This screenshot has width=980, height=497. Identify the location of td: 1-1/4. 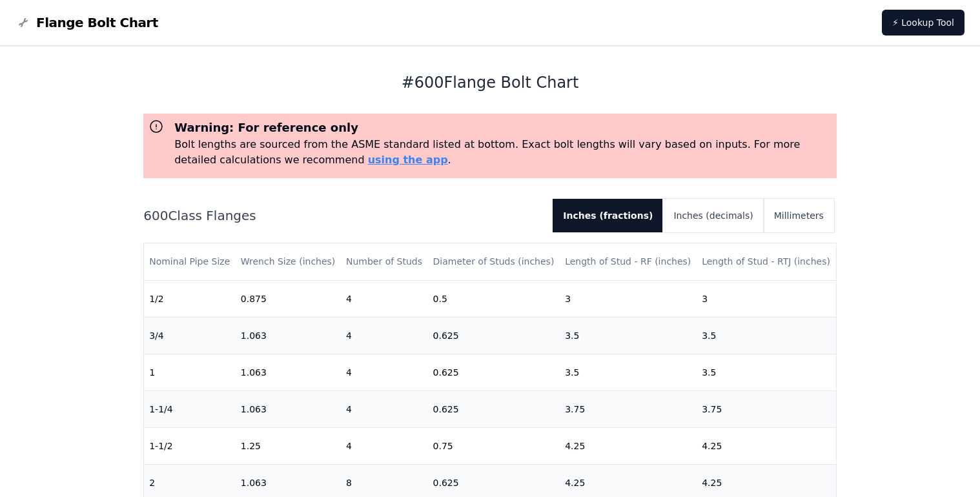
(190, 409).